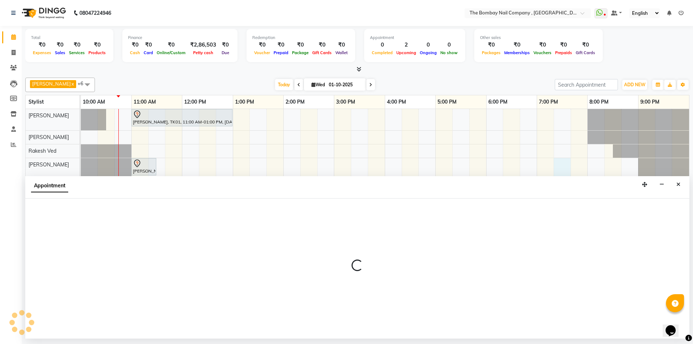 The image size is (693, 344). Describe the element at coordinates (564, 53) in the screenshot. I see `span: Prepaids` at that location.